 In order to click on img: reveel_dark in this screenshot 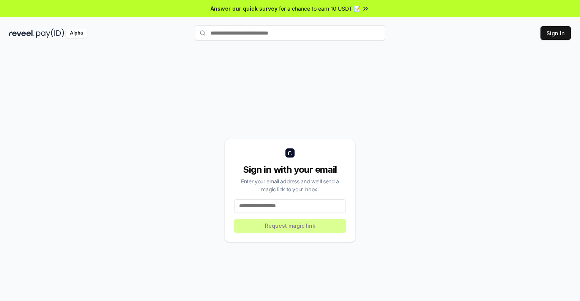, I will do `click(22, 33)`.